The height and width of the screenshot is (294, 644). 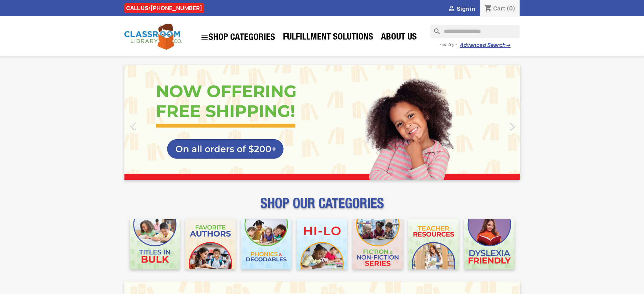 What do you see at coordinates (238, 37) in the screenshot?
I see `a: SHOP CATEGORIES` at bounding box center [238, 37].